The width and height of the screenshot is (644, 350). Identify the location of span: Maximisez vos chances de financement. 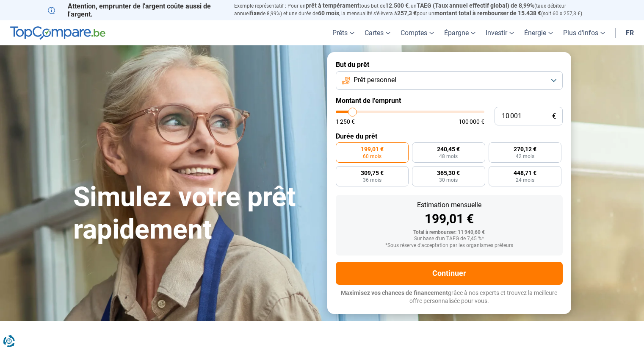
(394, 293).